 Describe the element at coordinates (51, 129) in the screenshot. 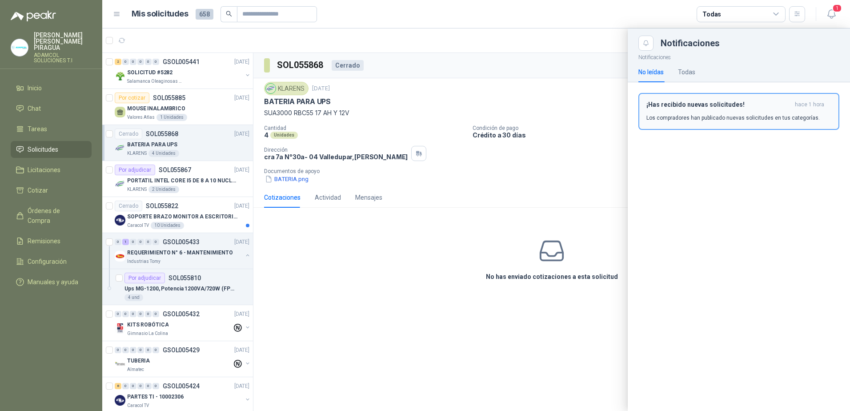

I see `a: Tareas` at that location.